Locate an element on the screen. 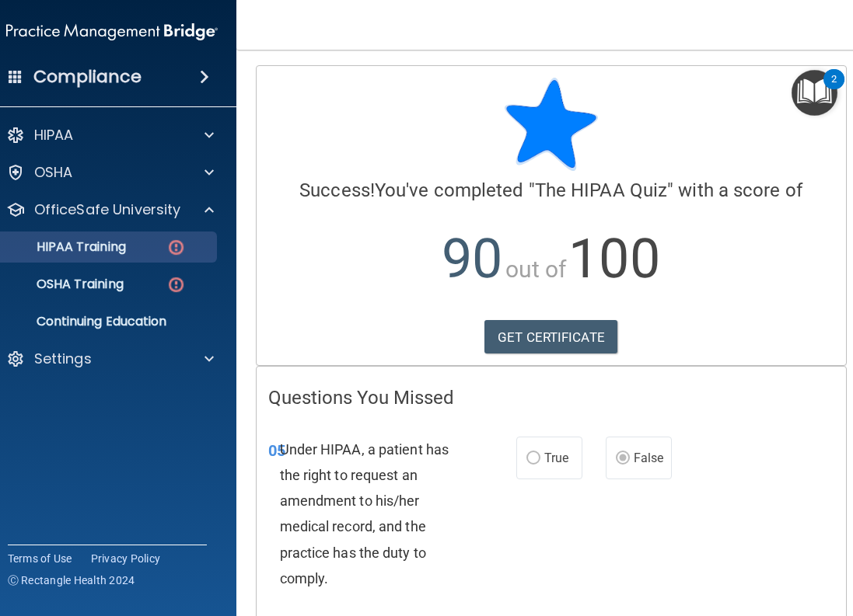 Image resolution: width=853 pixels, height=616 pixels. p: OfficeSafe University is located at coordinates (108, 210).